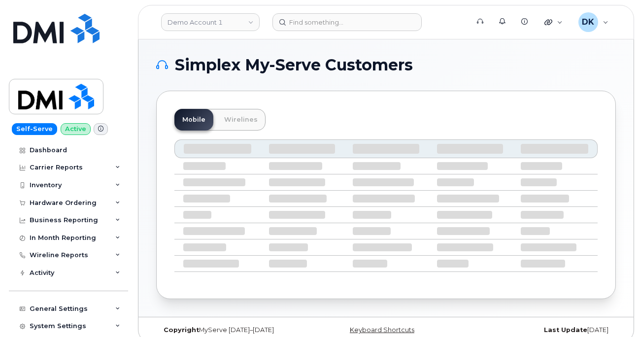 This screenshot has width=639, height=337. What do you see at coordinates (194, 120) in the screenshot?
I see `a: Mobile` at bounding box center [194, 120].